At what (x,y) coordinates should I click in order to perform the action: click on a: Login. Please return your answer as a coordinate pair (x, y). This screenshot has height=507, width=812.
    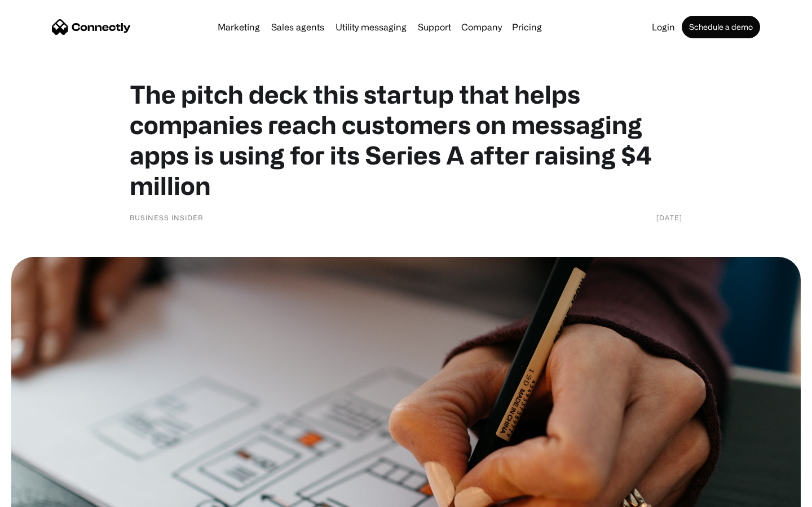
    Looking at the image, I should click on (663, 27).